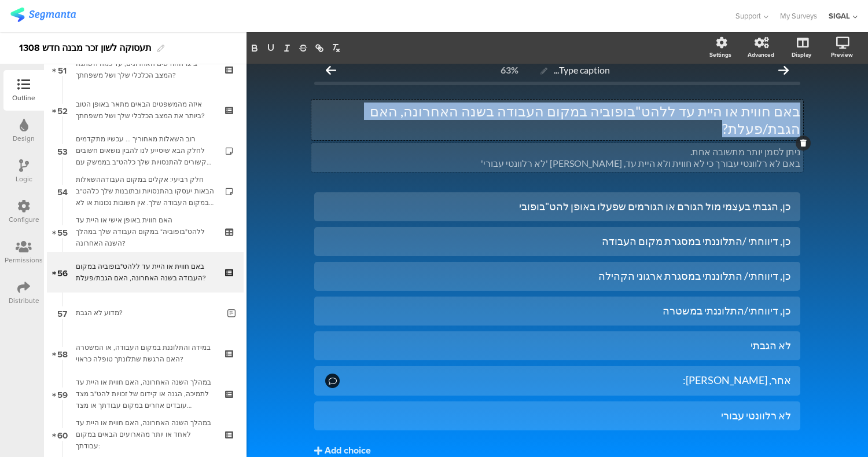  What do you see at coordinates (145, 69) in the screenshot?
I see `a: 51 ב 12 החודשים האחרונים, עד כמה השתנה המצב הכלכלי שלך ושל משפחתך?` at bounding box center [145, 69].